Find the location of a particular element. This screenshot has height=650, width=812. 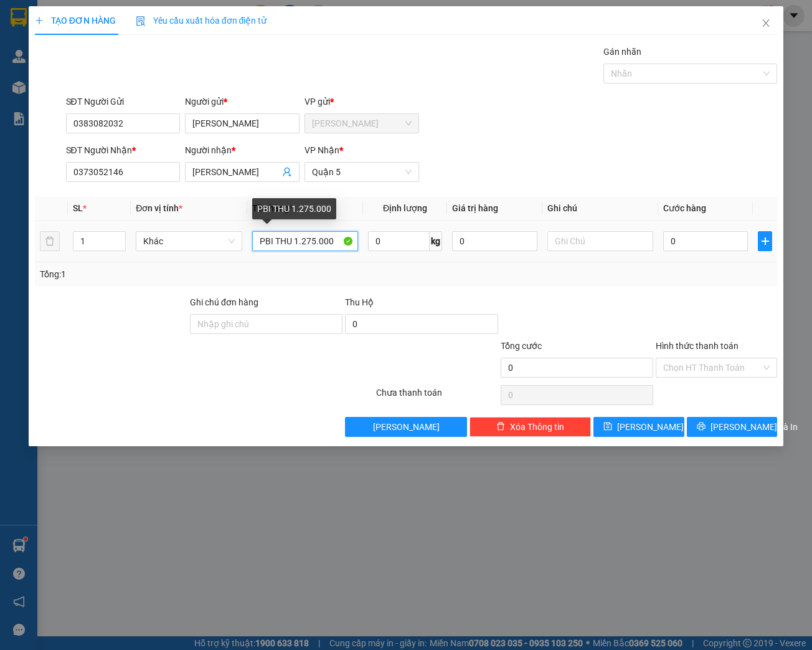

span: Thu Hộ is located at coordinates (359, 302).